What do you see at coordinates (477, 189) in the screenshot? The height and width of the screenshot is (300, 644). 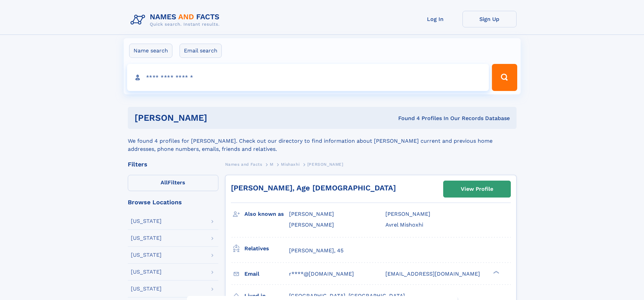 I see `div: View Profile` at bounding box center [477, 189].